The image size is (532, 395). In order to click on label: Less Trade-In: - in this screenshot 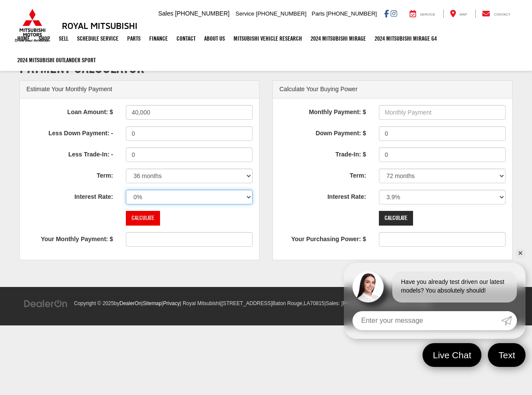, I will do `click(69, 153)`.